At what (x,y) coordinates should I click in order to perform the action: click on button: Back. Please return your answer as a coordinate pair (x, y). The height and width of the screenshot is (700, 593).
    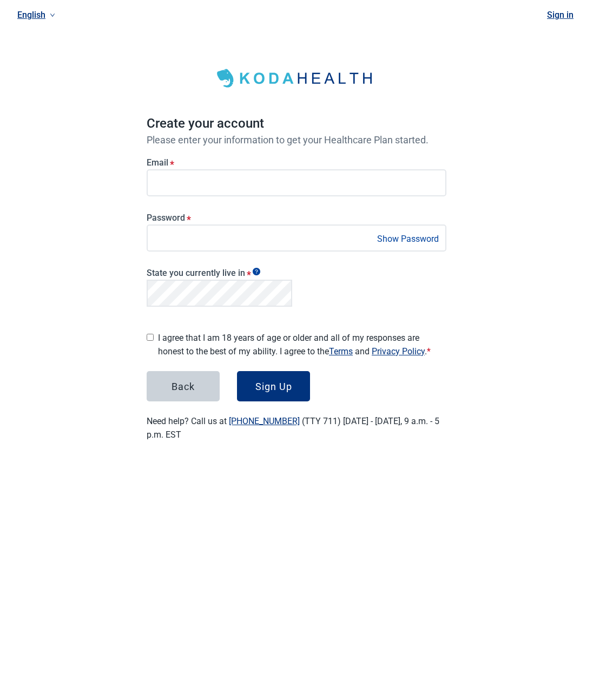
    Looking at the image, I should click on (183, 386).